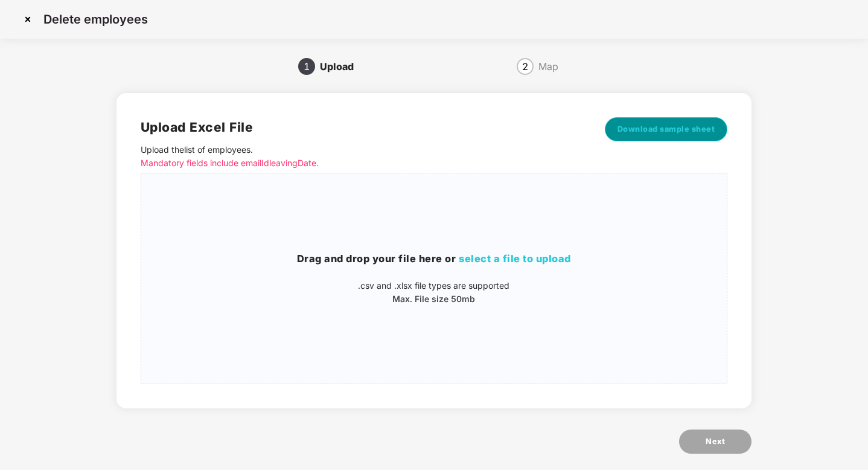 The image size is (868, 470). What do you see at coordinates (525, 66) in the screenshot?
I see `span: 2` at bounding box center [525, 66].